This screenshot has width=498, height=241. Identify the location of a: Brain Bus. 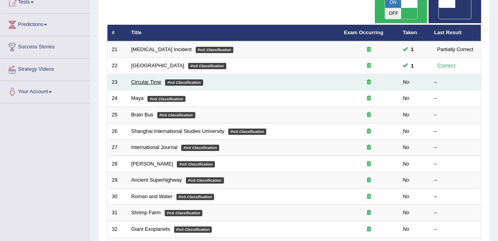
(142, 114).